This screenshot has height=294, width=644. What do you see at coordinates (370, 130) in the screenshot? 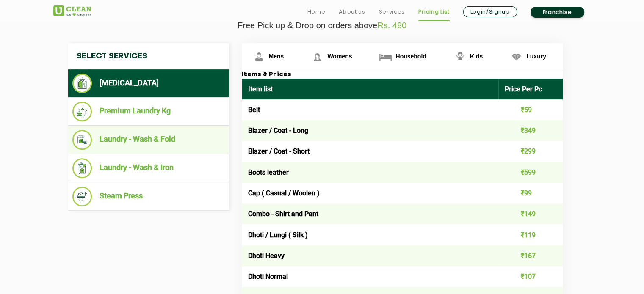
I see `td: Blazer / Coat - Long` at bounding box center [370, 130].